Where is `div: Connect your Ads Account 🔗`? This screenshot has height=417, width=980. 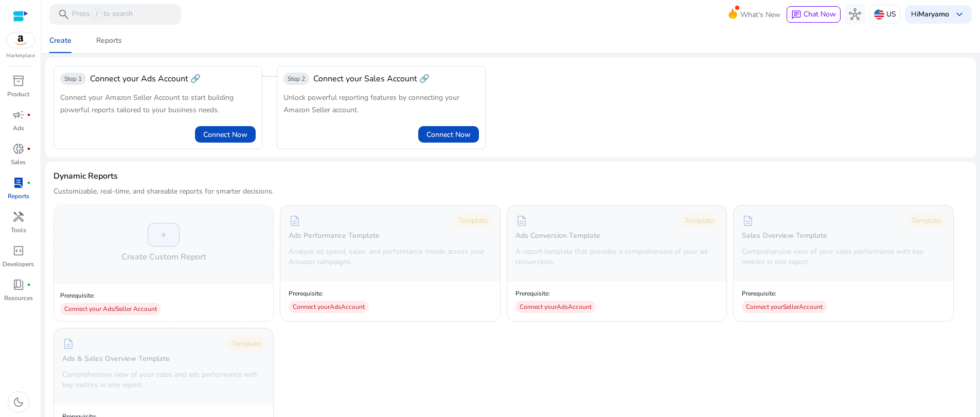
div: Connect your Ads Account 🔗 is located at coordinates (145, 79).